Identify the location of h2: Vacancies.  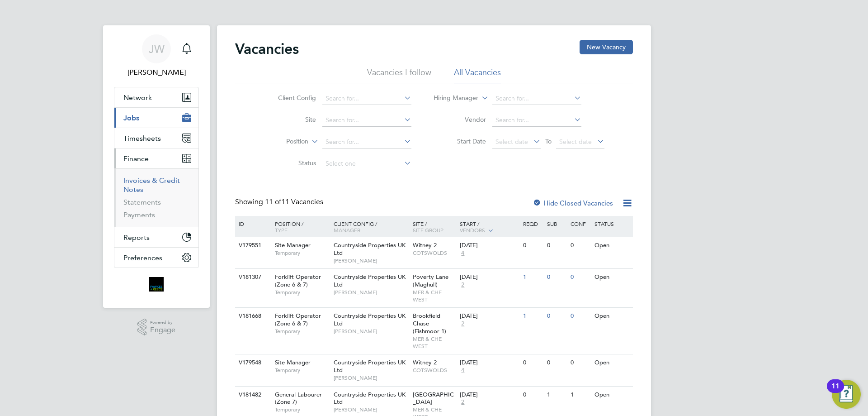
(266, 49).